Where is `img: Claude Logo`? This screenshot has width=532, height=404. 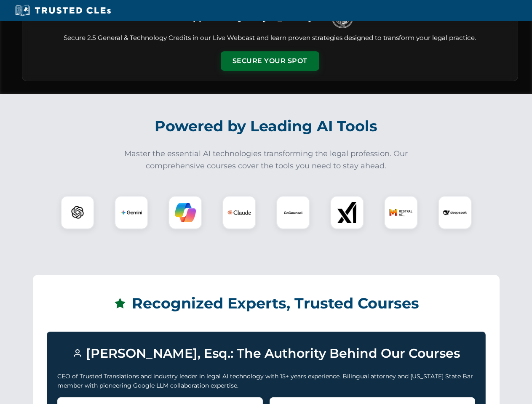
img: Claude Logo is located at coordinates (239, 213).